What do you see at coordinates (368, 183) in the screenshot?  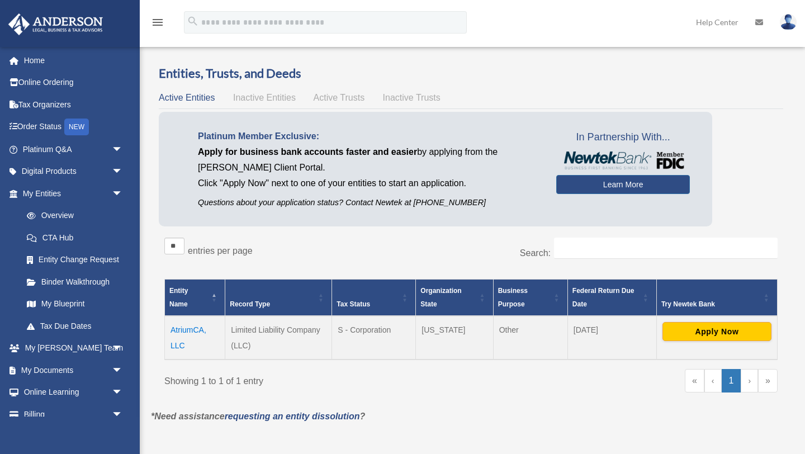 I see `p: Click "Apply Now" next to one of your entities to start an application.` at bounding box center [368, 183].